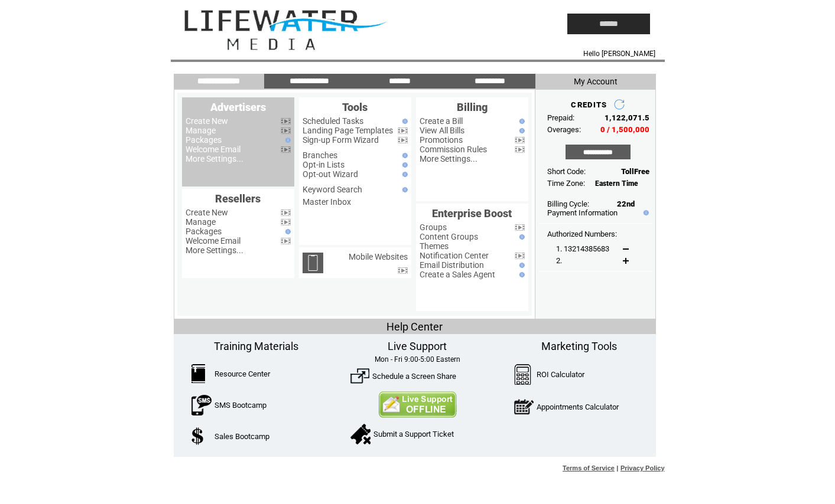 The height and width of the screenshot is (504, 835). What do you see at coordinates (596, 82) in the screenshot?
I see `span: My Account` at bounding box center [596, 82].